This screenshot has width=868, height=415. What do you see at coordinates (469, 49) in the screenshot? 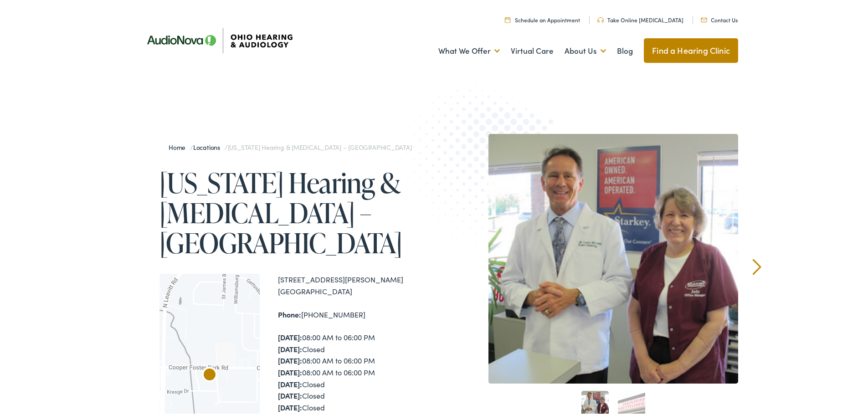
I see `a: What We Offer` at bounding box center [469, 49].